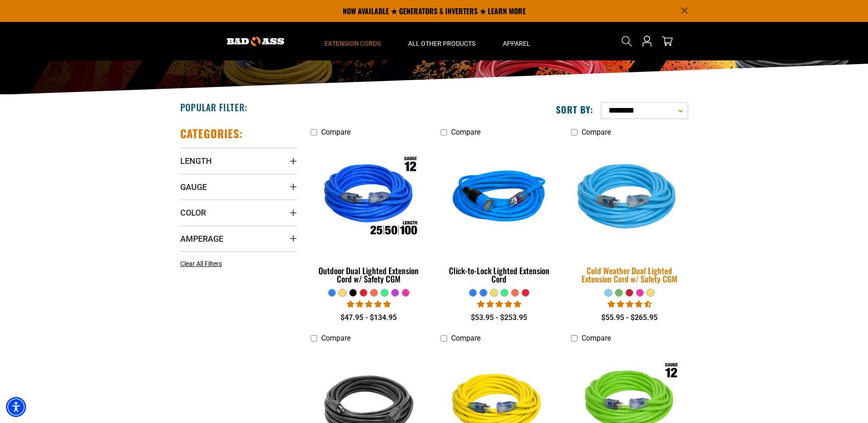 The width and height of the screenshot is (868, 423). Describe the element at coordinates (647, 41) in the screenshot. I see `a: Open this option` at that location.